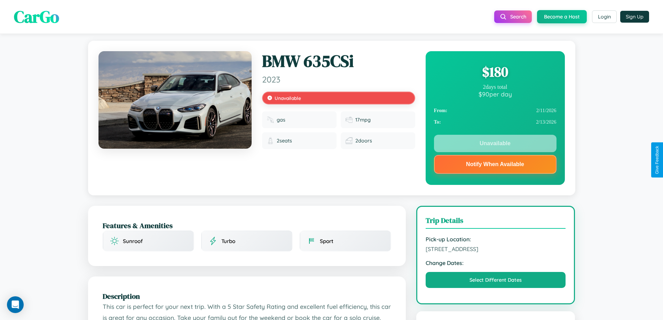  Describe the element at coordinates (496, 239) in the screenshot. I see `strong: Pick-up Location:` at that location.